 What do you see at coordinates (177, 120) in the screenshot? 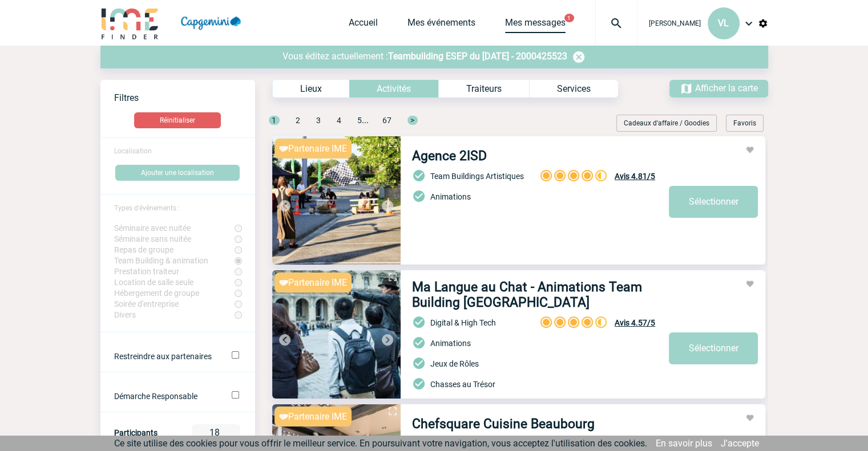
I see `button: Réinitialiser` at bounding box center [177, 120].